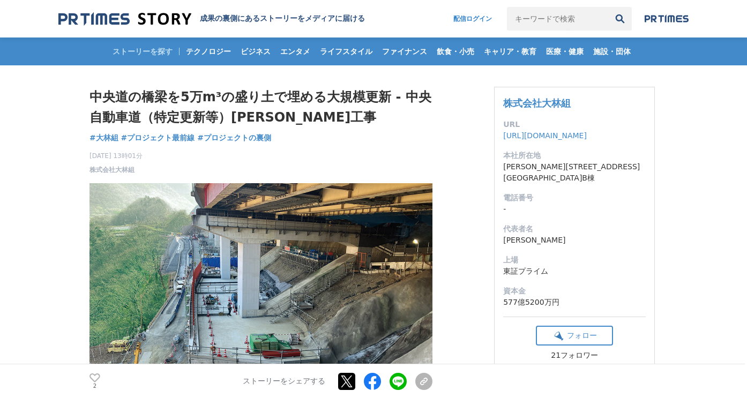 The width and height of the screenshot is (747, 398). What do you see at coordinates (574, 356) in the screenshot?
I see `div: 21フォロワー` at bounding box center [574, 356].